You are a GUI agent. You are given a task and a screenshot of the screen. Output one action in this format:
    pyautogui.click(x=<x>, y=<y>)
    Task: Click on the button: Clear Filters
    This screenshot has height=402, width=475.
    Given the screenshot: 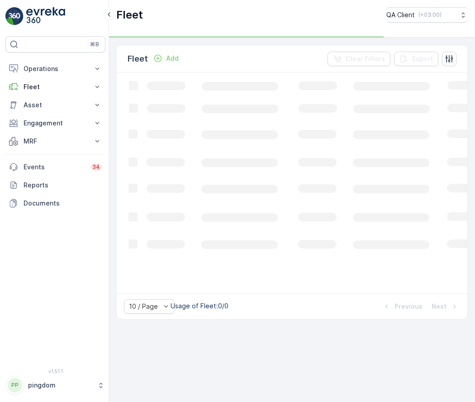 What is the action you would take?
    pyautogui.click(x=359, y=59)
    